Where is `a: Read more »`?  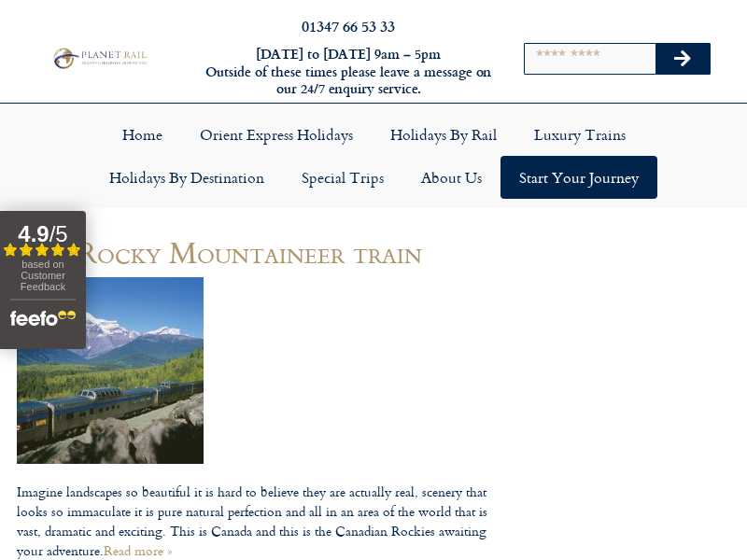
a: Read more » is located at coordinates (137, 550).